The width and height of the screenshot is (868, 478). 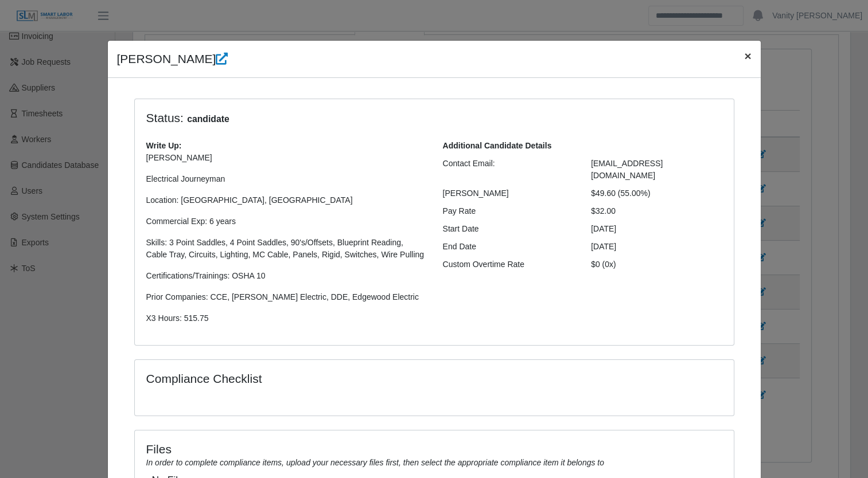 What do you see at coordinates (509, 229) in the screenshot?
I see `div: Start Date` at bounding box center [509, 229].